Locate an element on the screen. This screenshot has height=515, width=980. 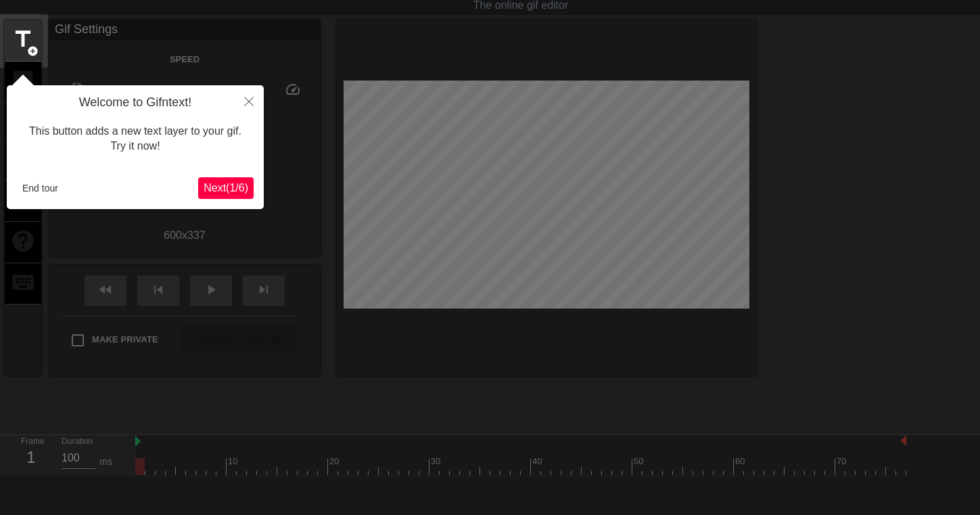
button: End tour is located at coordinates (40, 188).